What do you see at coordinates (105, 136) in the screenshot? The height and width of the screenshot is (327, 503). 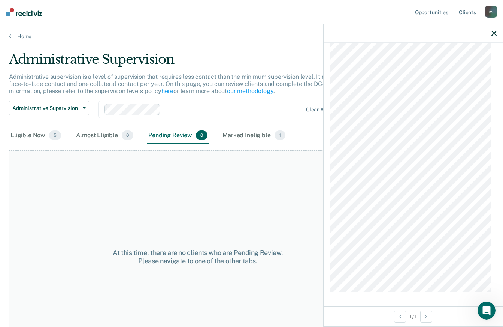 I see `div: Almost Eligible` at bounding box center [105, 136].